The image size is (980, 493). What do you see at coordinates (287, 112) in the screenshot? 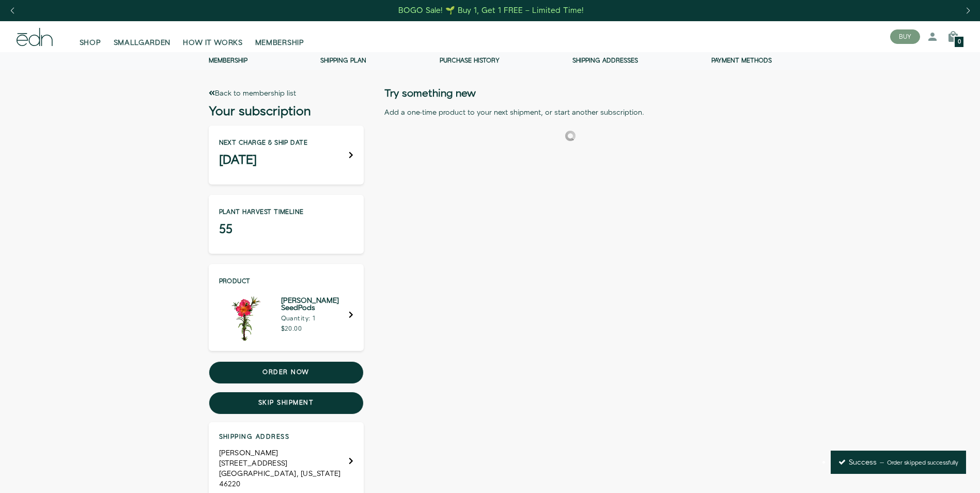
I see `h3: Your subscription` at bounding box center [287, 112].